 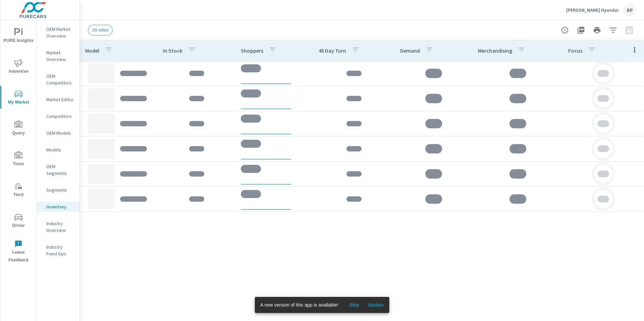 What do you see at coordinates (375, 305) in the screenshot?
I see `button: Update` at bounding box center [375, 305].